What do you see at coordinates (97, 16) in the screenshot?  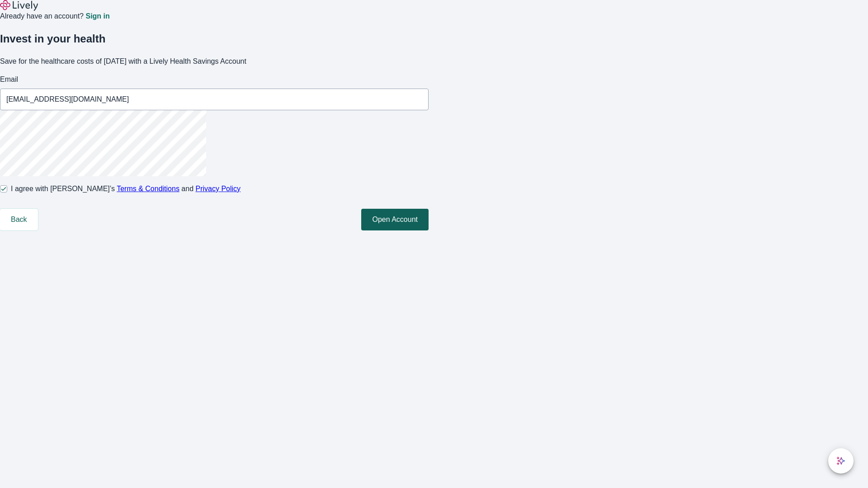 I see `div: Sign in` at bounding box center [97, 16].